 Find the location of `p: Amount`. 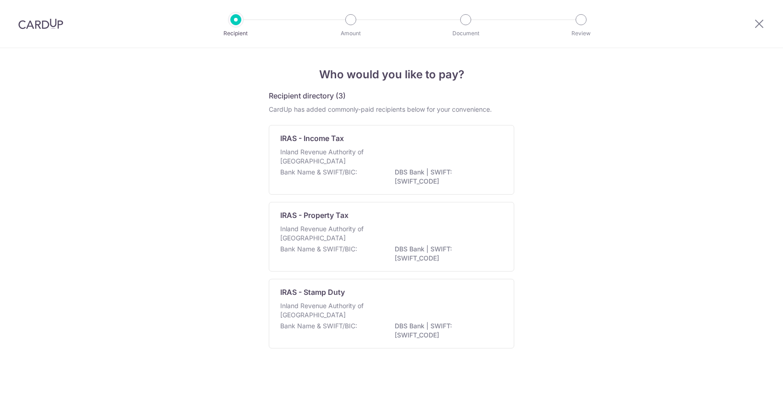

p: Amount is located at coordinates (351, 33).